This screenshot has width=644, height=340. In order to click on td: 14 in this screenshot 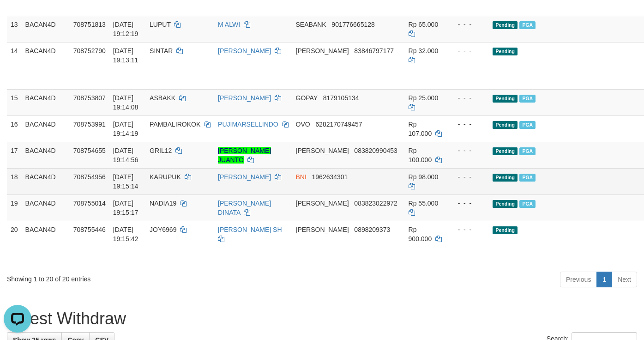, I will do `click(14, 66)`.